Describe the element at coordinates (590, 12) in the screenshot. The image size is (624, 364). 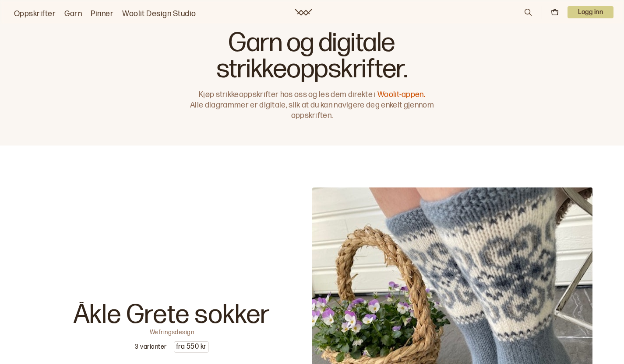
I see `button: User dropdown` at that location.